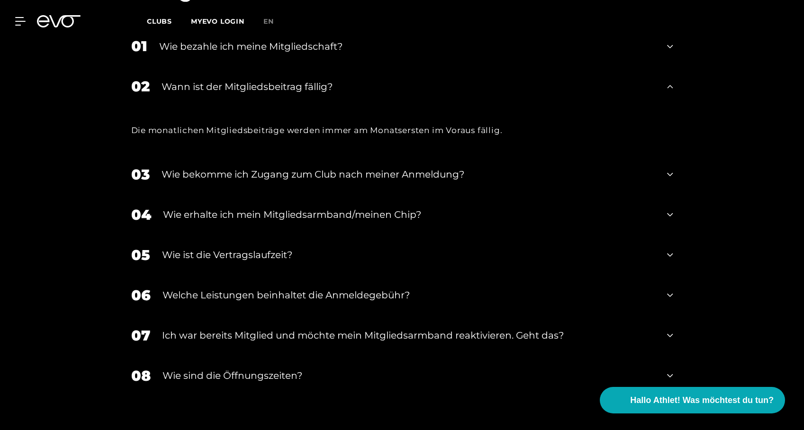 The height and width of the screenshot is (430, 804). Describe the element at coordinates (141, 215) in the screenshot. I see `div: 04` at that location.